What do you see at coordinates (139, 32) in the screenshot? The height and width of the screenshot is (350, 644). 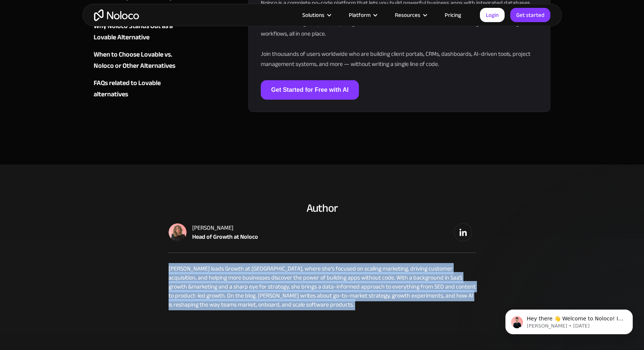 I see `div: Why Noloco Stands Out as a Lovable Alternative` at bounding box center [139, 32].